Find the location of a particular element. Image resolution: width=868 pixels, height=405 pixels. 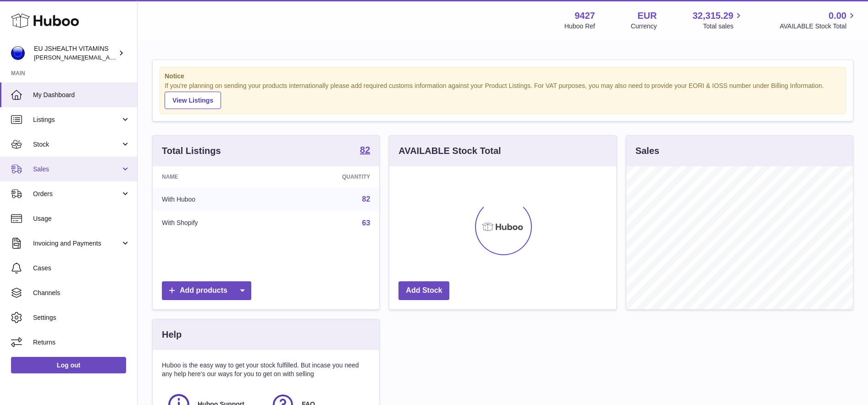

span: 32,315.29 is located at coordinates (713, 16).